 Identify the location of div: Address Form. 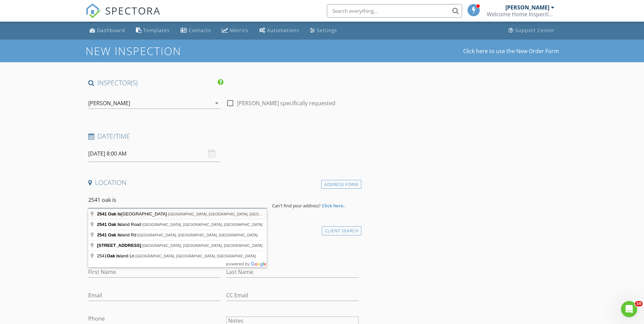
(341, 184).